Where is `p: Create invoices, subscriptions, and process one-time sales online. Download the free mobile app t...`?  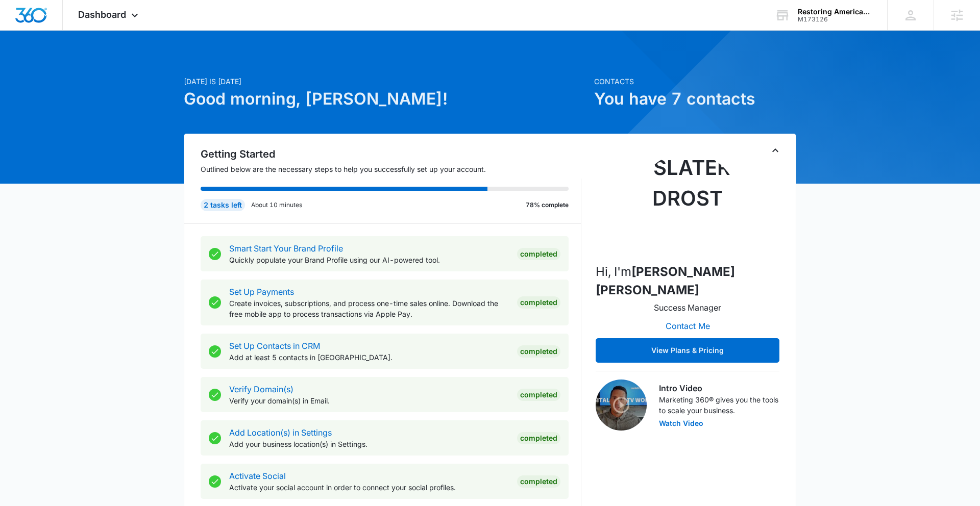
p: Create invoices, subscriptions, and process one-time sales online. Download the free mobile app t... is located at coordinates (369, 309).